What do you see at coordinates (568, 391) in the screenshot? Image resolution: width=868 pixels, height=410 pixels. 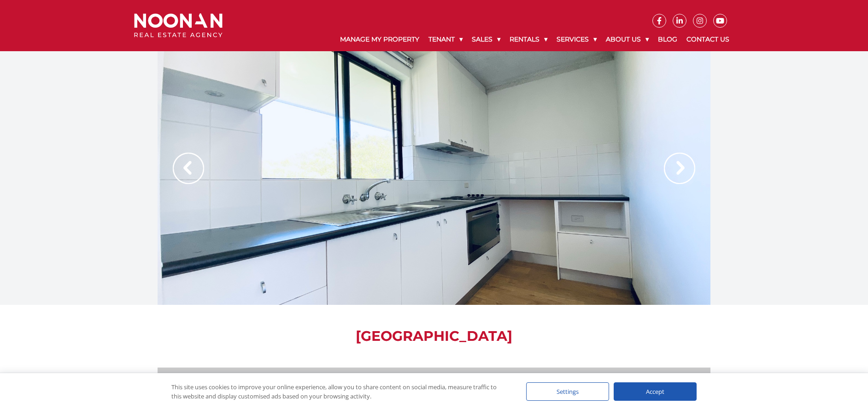 I see `div: Settings` at bounding box center [568, 391].